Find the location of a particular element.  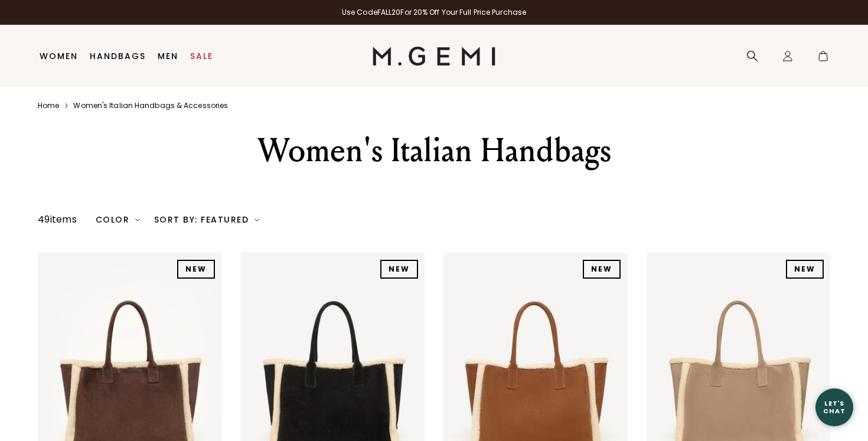

div: Women's Italian Handbags is located at coordinates (434, 150).